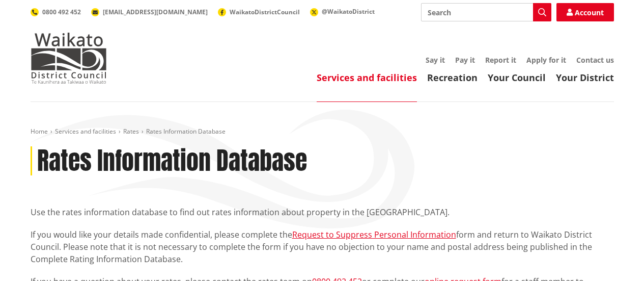 This screenshot has height=281, width=644. I want to click on span: Rates Information Database, so click(186, 131).